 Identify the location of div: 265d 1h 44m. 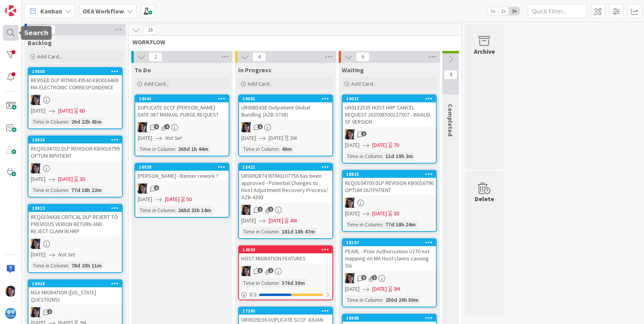
(193, 149).